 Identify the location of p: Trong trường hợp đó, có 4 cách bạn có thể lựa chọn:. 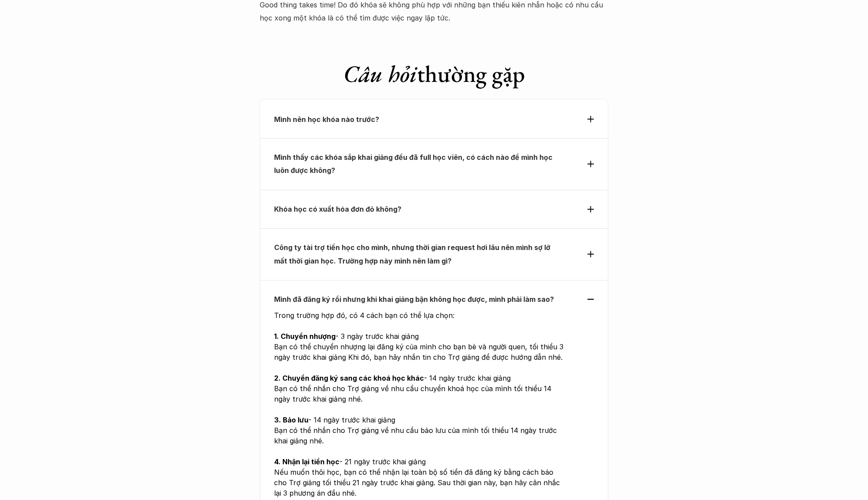
(419, 315).